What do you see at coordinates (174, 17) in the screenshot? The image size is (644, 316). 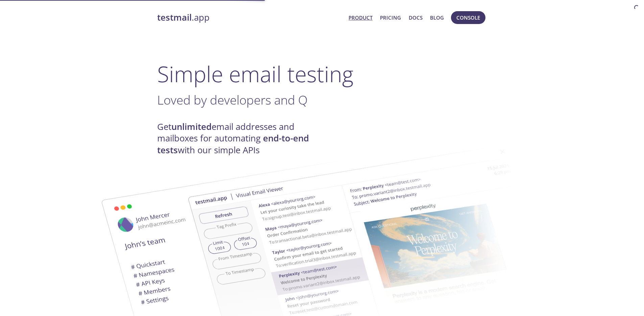 I see `strong: testmail` at bounding box center [174, 17].